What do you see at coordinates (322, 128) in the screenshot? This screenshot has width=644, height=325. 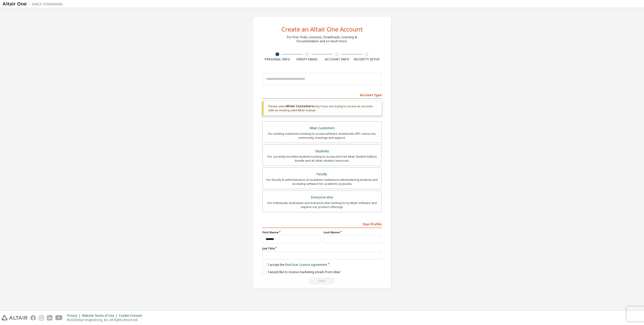 I see `div: Altair Customers` at bounding box center [322, 128].